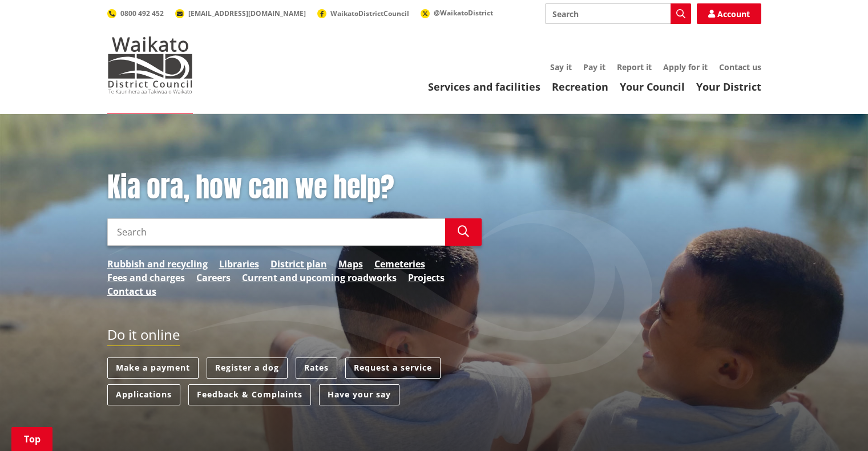  I want to click on a: 0800 492 452, so click(136, 13).